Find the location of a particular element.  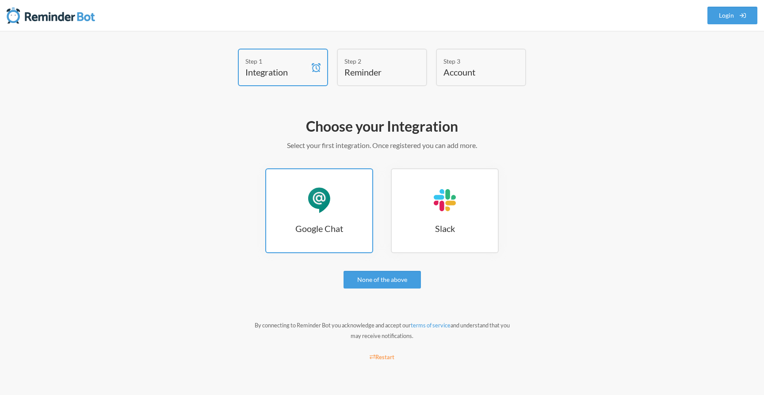

h4: Integration is located at coordinates (276, 72).